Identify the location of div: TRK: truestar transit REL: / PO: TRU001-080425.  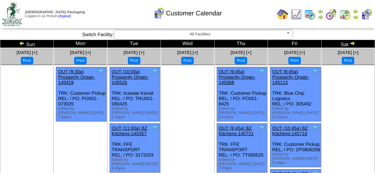
(135, 95).